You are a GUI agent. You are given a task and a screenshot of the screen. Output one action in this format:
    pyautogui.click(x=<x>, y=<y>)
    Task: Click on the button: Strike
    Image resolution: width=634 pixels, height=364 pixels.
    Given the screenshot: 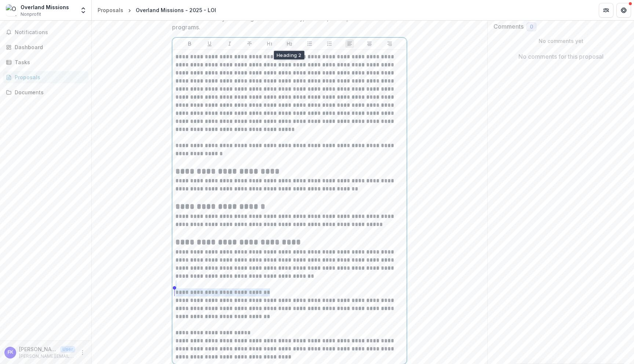 What is the action you would take?
    pyautogui.click(x=250, y=44)
    